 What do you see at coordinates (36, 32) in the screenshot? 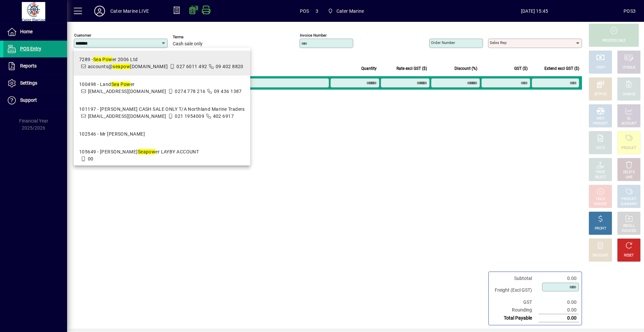
I see `a: Home` at bounding box center [36, 32].